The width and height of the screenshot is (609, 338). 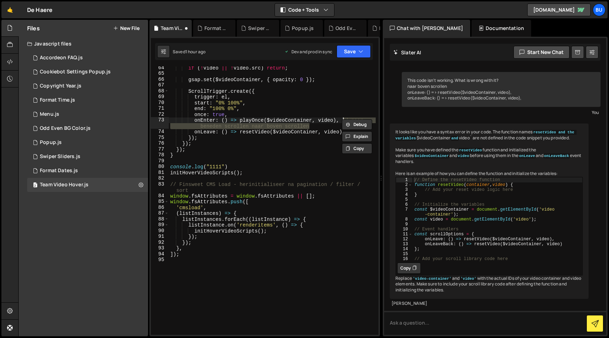 I want to click on div: 69, so click(x=160, y=97).